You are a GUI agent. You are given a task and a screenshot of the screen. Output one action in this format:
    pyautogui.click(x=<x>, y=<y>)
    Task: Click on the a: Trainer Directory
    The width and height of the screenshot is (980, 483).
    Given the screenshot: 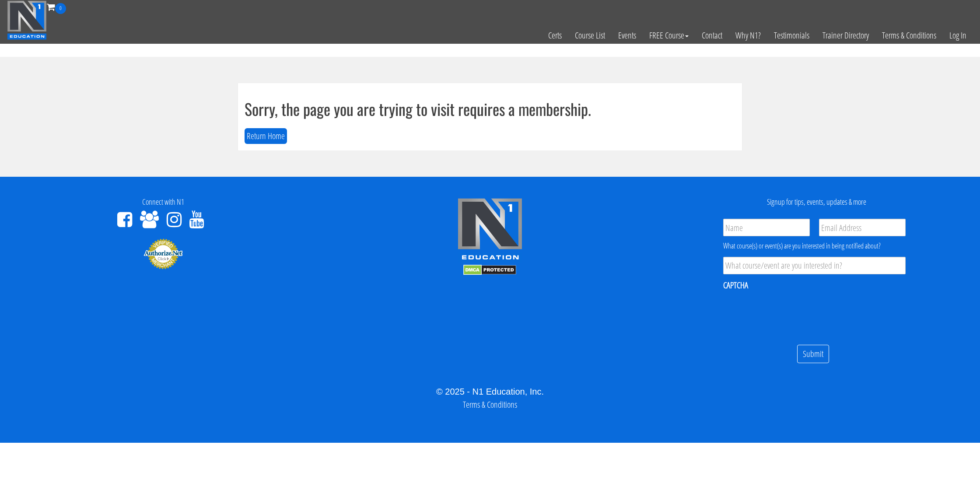 What is the action you would take?
    pyautogui.click(x=846, y=35)
    